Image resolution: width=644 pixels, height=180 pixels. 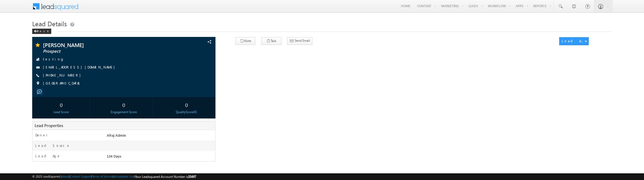 I want to click on div: QualityScore01, so click(x=186, y=112).